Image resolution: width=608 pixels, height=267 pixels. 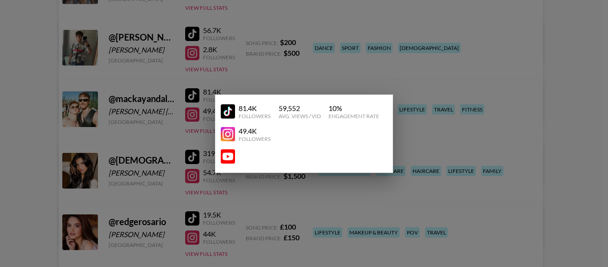 What do you see at coordinates (300, 108) in the screenshot?
I see `div: 59,552` at bounding box center [300, 108].